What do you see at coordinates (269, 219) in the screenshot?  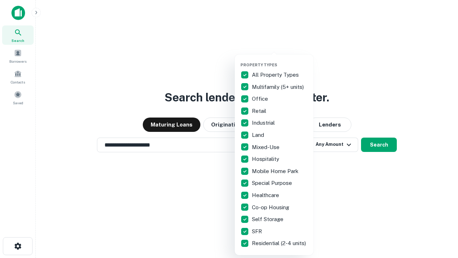 I see `p: Self Storage` at bounding box center [269, 219].